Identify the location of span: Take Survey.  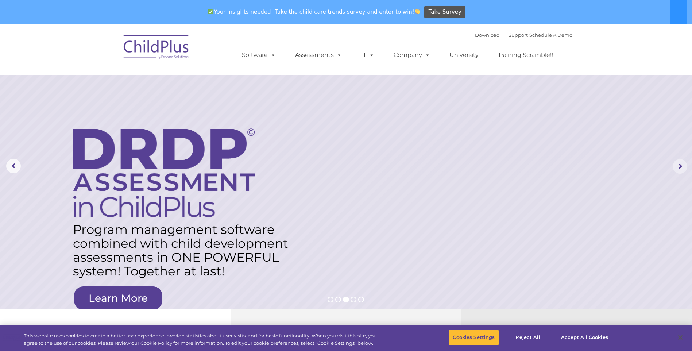
(445, 12).